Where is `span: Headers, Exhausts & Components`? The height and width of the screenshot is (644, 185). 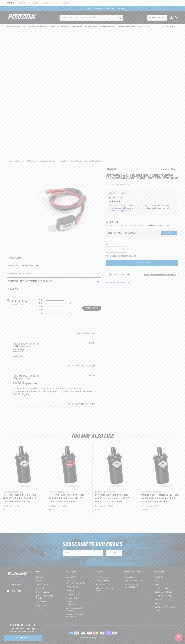
span: Headers, Exhausts & Components is located at coordinates (67, 27).